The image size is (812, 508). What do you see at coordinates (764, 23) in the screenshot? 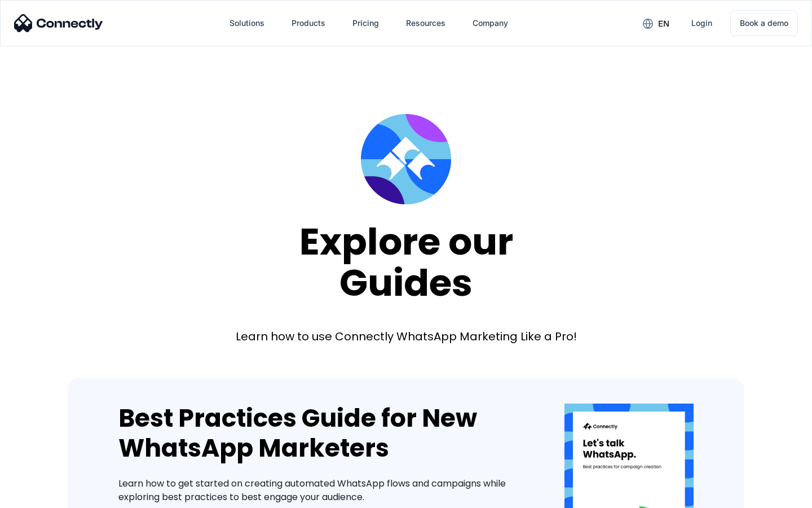
I see `a: Book a demo` at bounding box center [764, 23].